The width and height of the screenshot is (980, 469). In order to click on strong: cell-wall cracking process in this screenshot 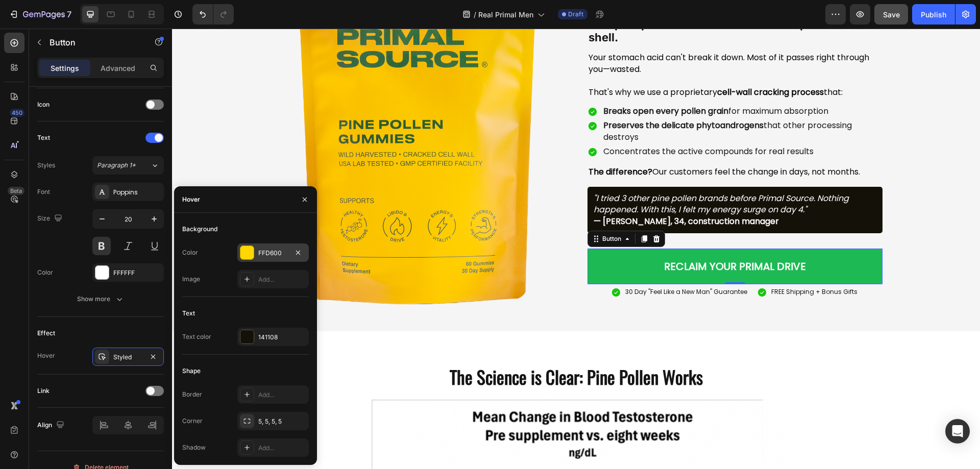, I will do `click(598, 64)`.